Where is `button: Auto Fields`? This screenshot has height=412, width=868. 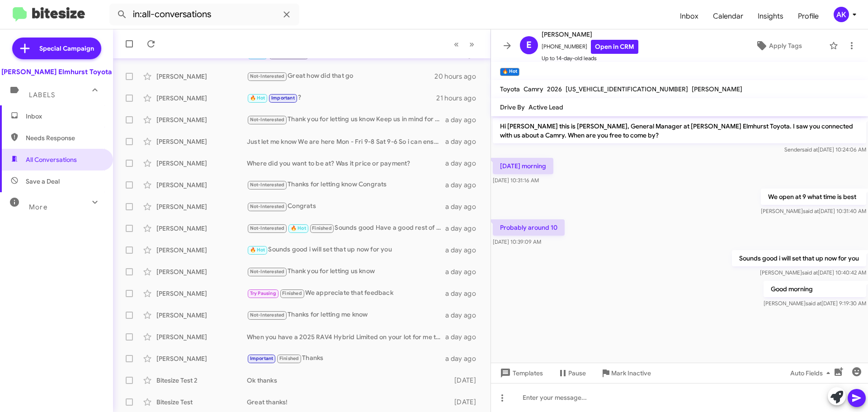 button: Auto Fields is located at coordinates (812, 373).